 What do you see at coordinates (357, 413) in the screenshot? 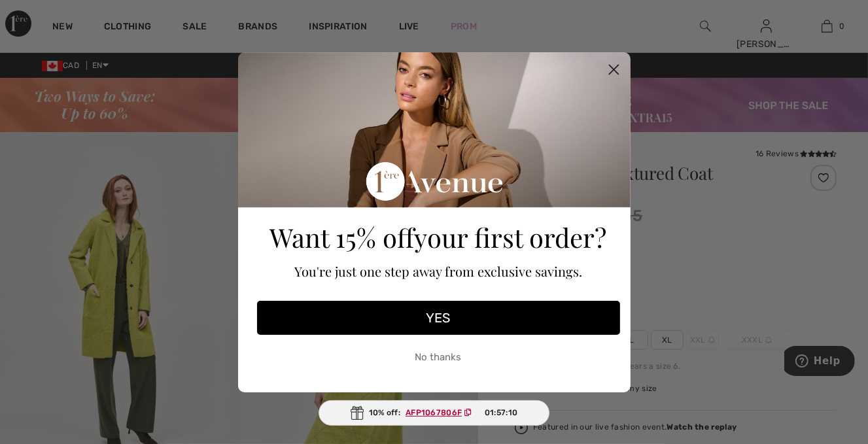
I see `img: Gift.svg` at bounding box center [357, 413].